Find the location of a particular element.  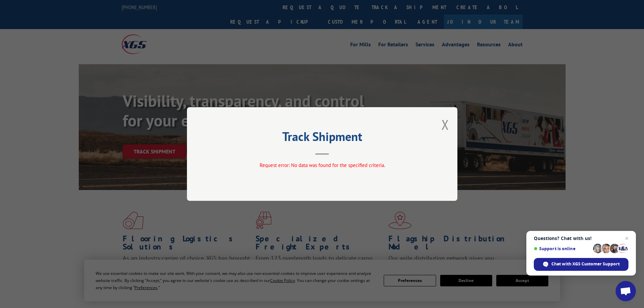

h2: Track Shipment is located at coordinates (322, 138).